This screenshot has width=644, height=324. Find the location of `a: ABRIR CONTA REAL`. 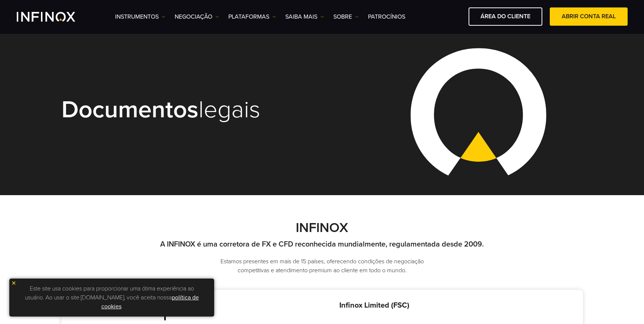

a: ABRIR CONTA REAL is located at coordinates (588, 16).